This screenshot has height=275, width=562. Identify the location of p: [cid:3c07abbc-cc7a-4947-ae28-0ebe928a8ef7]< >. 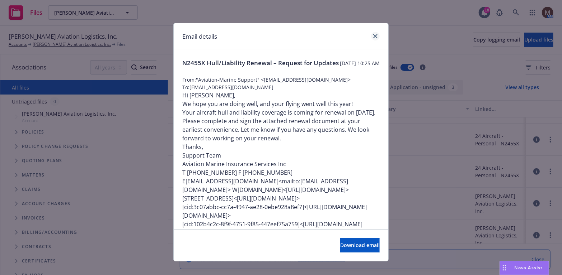
(281, 212).